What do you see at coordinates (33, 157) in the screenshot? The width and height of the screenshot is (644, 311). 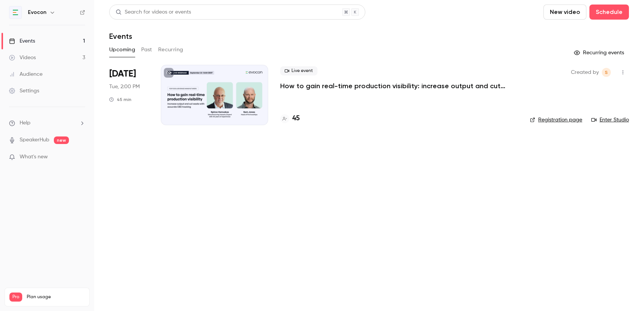 I see `span: What's new` at bounding box center [33, 157].